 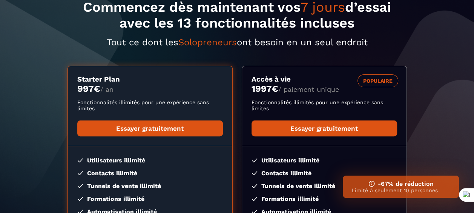 I want to click on p: Limité à seulement 10 personnes, so click(x=401, y=190).